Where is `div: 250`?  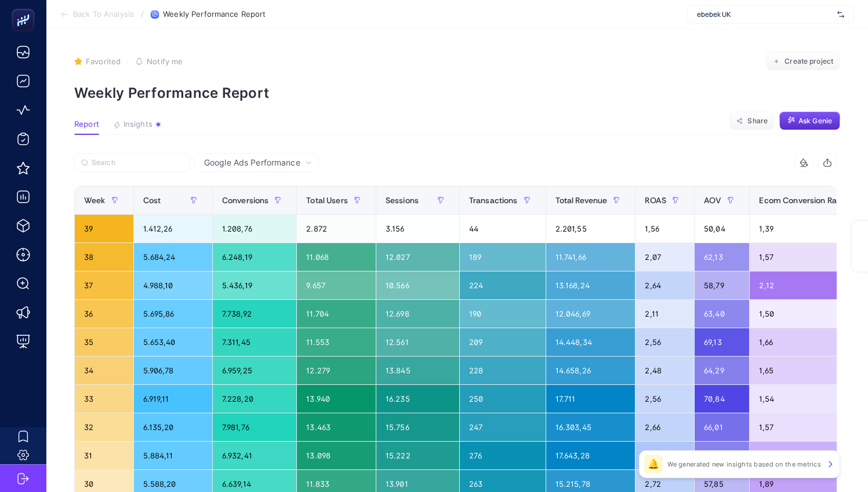
div: 250 is located at coordinates (502, 399).